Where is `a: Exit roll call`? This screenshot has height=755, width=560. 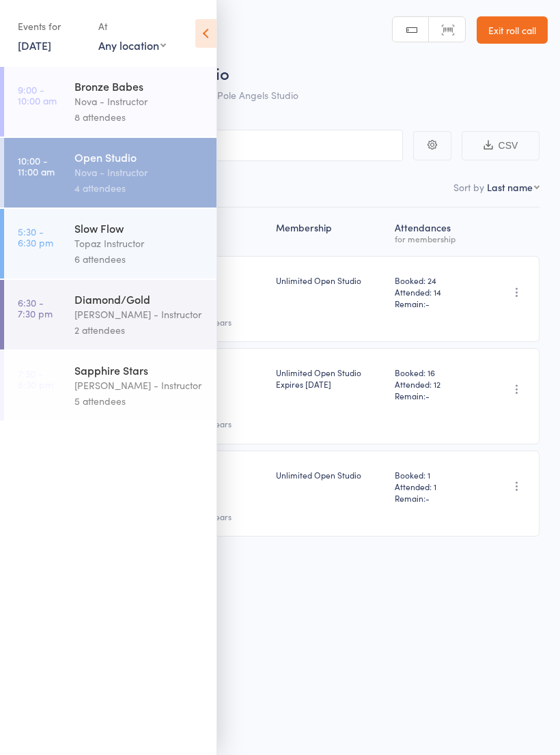
a: Exit roll call is located at coordinates (512, 30).